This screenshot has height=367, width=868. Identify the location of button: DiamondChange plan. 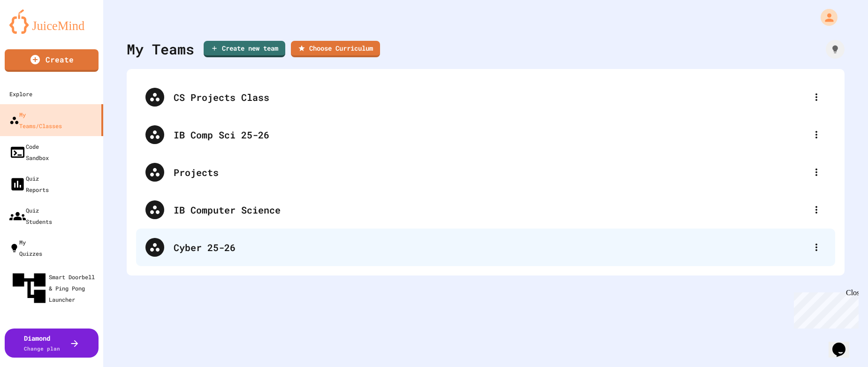
(51, 343).